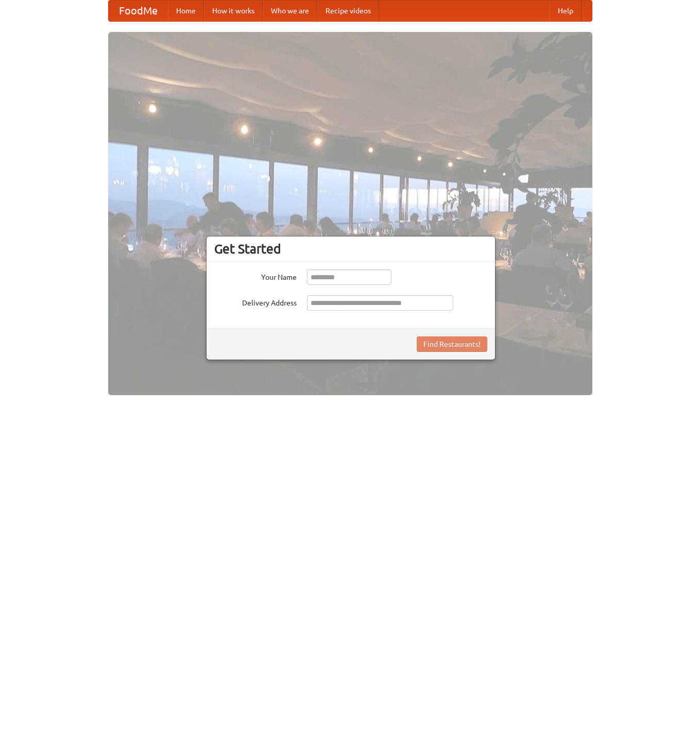  I want to click on label: Delivery Address, so click(256, 301).